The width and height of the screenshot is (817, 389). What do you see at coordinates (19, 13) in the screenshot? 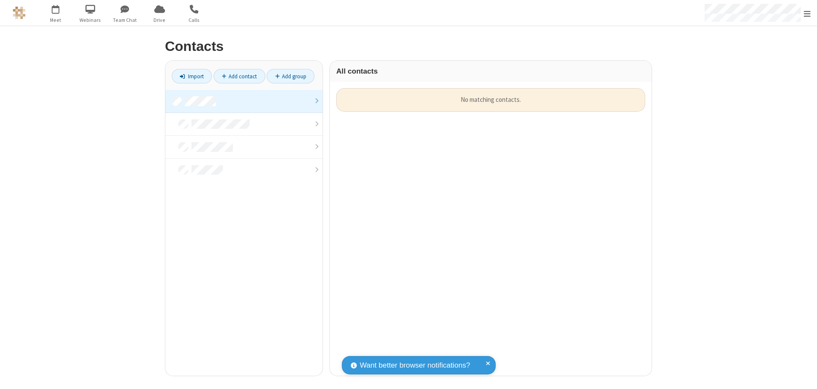
I see `img: QA Selenium DO NOT DELETE OR CHANGE` at bounding box center [19, 13].